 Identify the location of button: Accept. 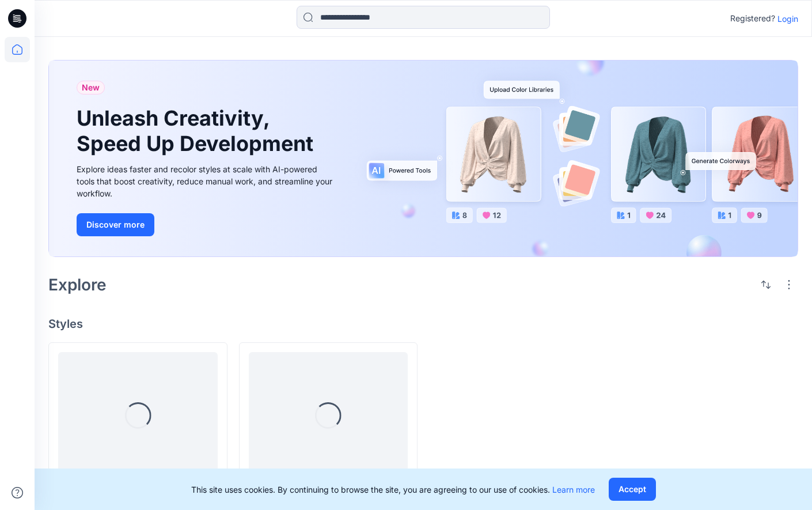
(632, 489).